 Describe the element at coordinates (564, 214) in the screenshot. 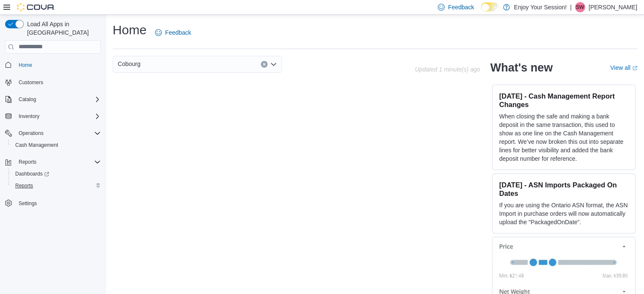

I see `p: If you are using the Ontario ASN format, the ASN Import in purchase orders will now automatically...` at that location.